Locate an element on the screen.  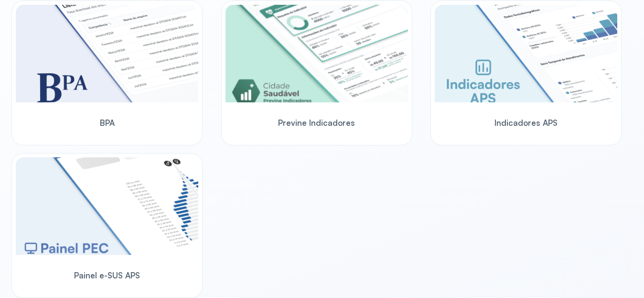
img: bpa.png is located at coordinates (107, 53).